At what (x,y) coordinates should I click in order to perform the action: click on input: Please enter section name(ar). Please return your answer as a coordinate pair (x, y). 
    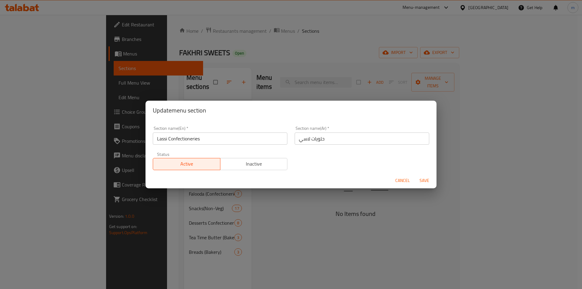
    Looking at the image, I should click on (362, 138).